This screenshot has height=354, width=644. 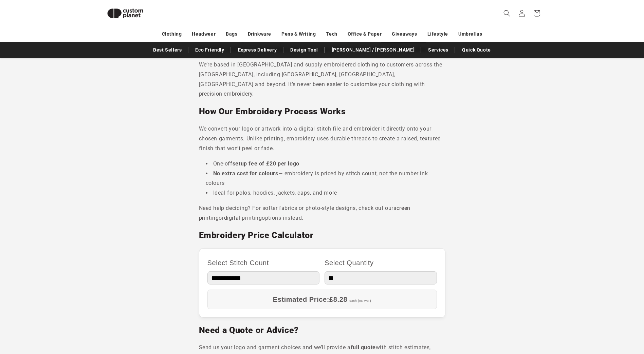 I want to click on a: Umbrellas, so click(x=470, y=34).